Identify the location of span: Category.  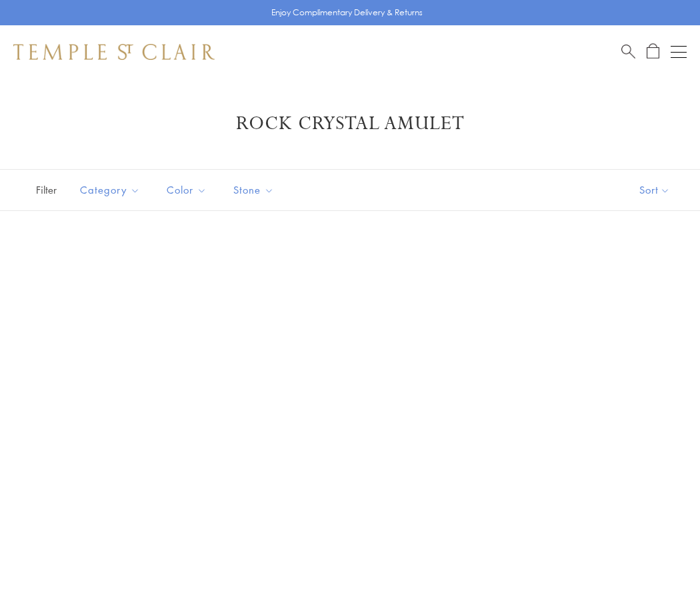
(111, 190).